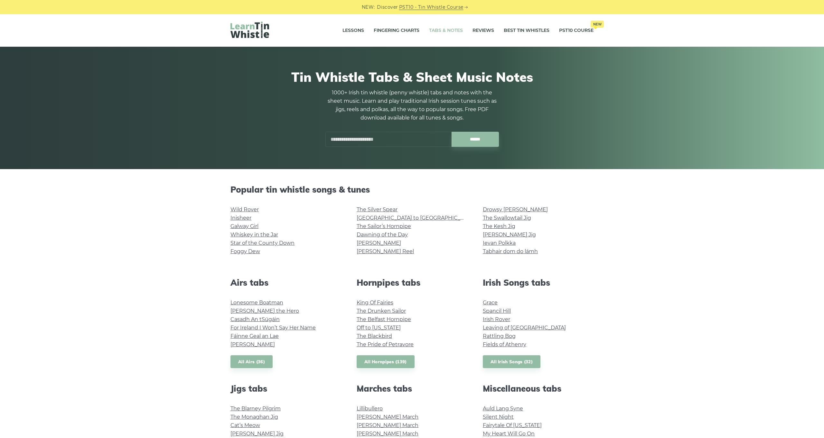 This screenshot has width=824, height=438. I want to click on h2: Jigs tabs, so click(286, 388).